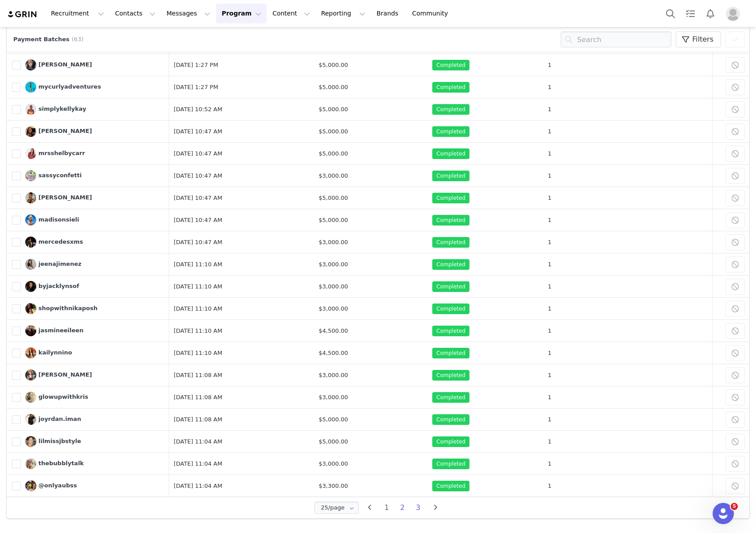  I want to click on img: Hatice Akbudak, so click(31, 375).